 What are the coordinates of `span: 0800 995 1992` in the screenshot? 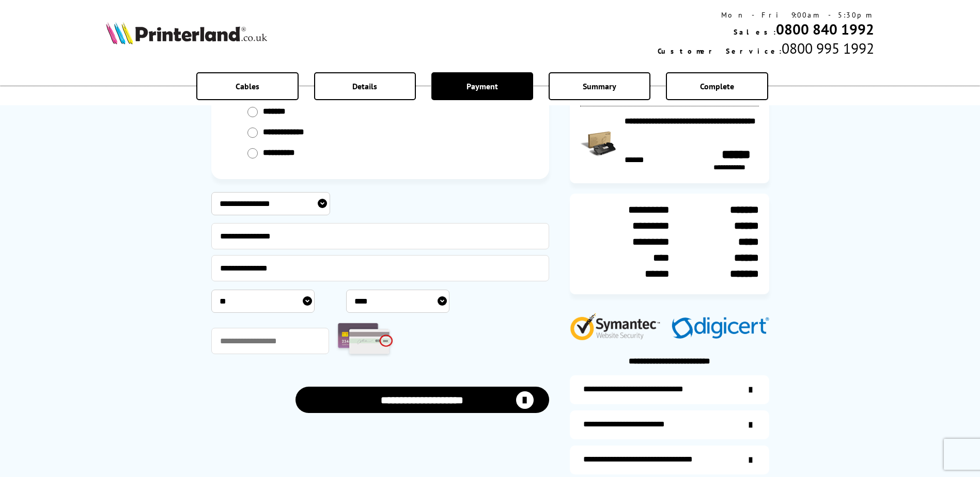 It's located at (828, 48).